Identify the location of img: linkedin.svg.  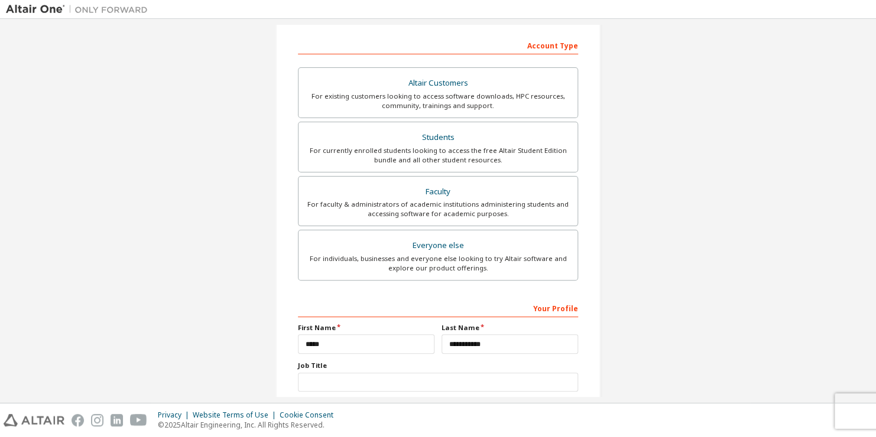
(116, 420).